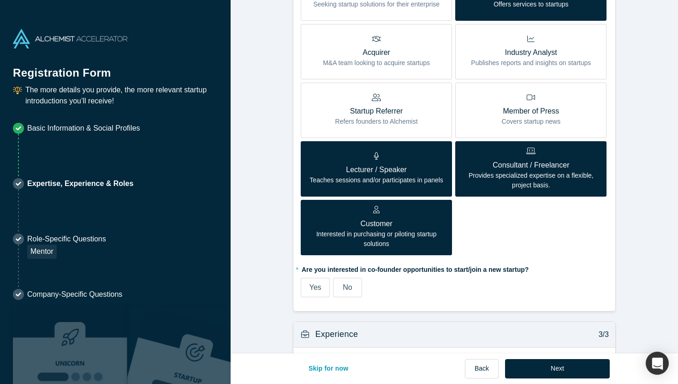 Image resolution: width=678 pixels, height=384 pixels. Describe the element at coordinates (328, 369) in the screenshot. I see `button: Skip for now` at that location.